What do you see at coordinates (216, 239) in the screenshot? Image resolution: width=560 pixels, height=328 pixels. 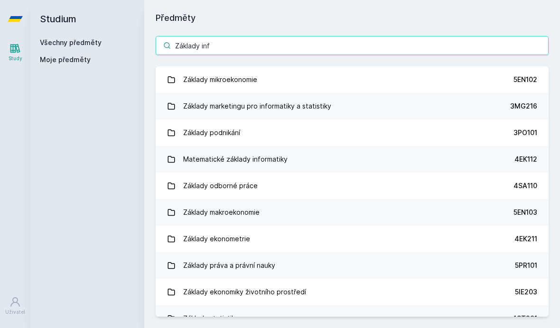 I see `div: Základy ekonometrie` at bounding box center [216, 239].